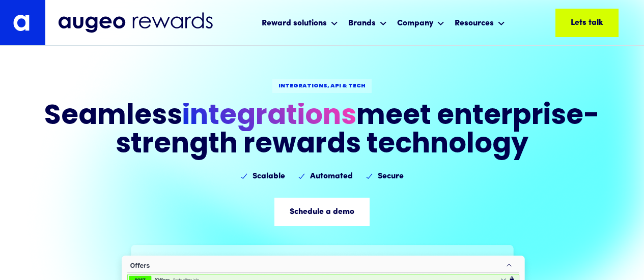 This screenshot has width=644, height=280. What do you see at coordinates (270, 117) in the screenshot?
I see `span: integrations` at bounding box center [270, 117].